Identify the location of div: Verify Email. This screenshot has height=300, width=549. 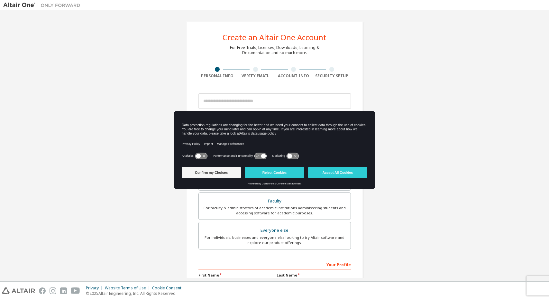
(255, 76).